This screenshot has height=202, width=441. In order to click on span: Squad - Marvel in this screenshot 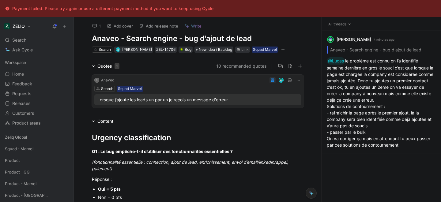, I will do `click(19, 149)`.